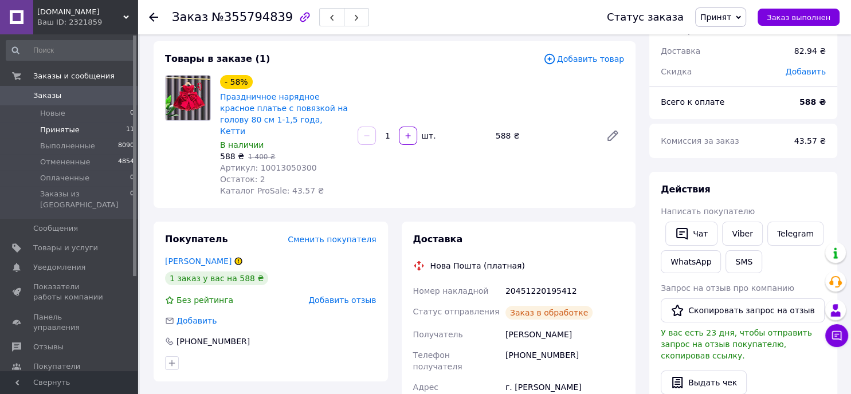 This screenshot has height=394, width=851. I want to click on a: Праздничное нарядное красное платье с повязкой на голову 80 см 1-1,5 года, Кетти, so click(284, 114).